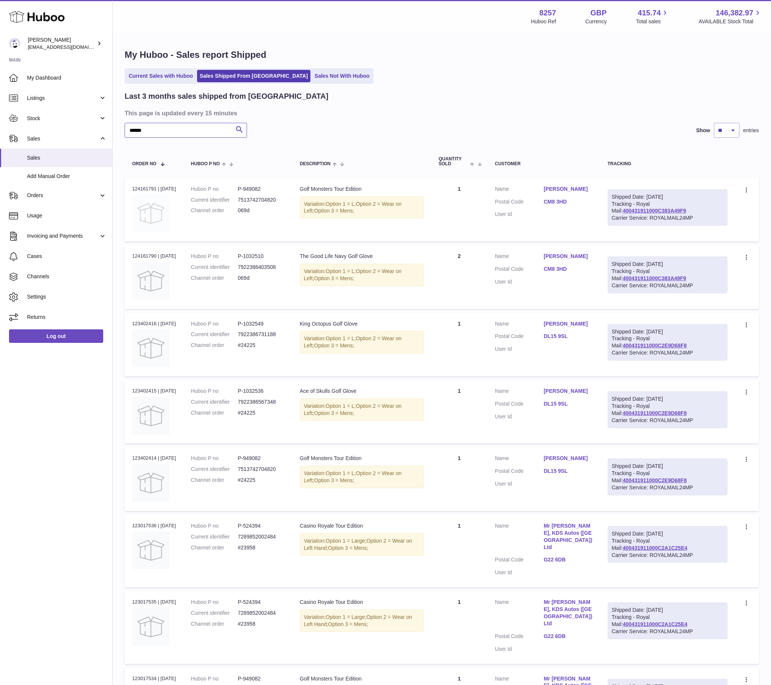  What do you see at coordinates (362, 342) in the screenshot?
I see `div: Variation:` at bounding box center [362, 342].